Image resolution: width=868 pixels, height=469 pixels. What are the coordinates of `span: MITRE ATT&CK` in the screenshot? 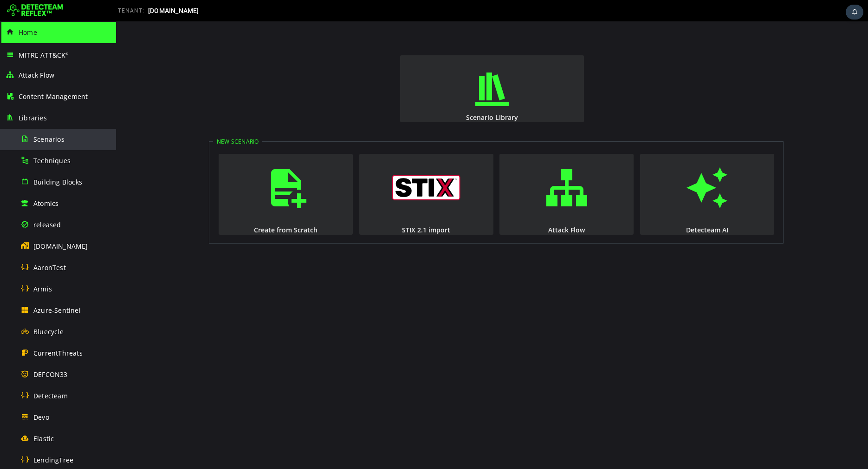 It's located at (44, 55).